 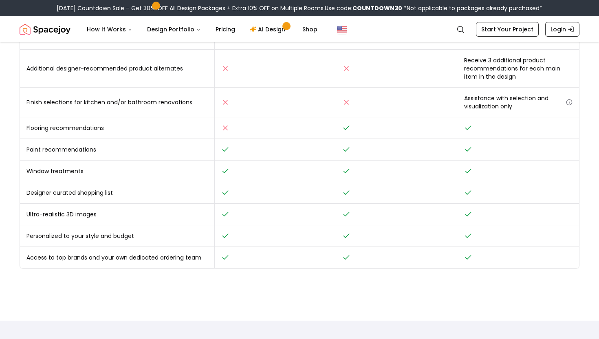 I want to click on td: Additional designer-recommended product alternates, so click(x=117, y=68).